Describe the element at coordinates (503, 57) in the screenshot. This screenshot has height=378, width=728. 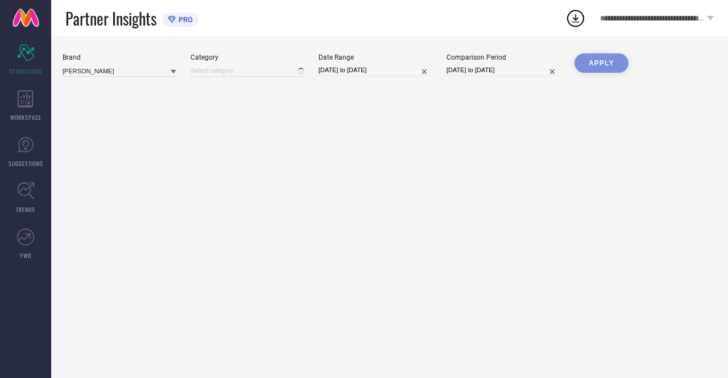
I see `div: Comparison Period` at that location.